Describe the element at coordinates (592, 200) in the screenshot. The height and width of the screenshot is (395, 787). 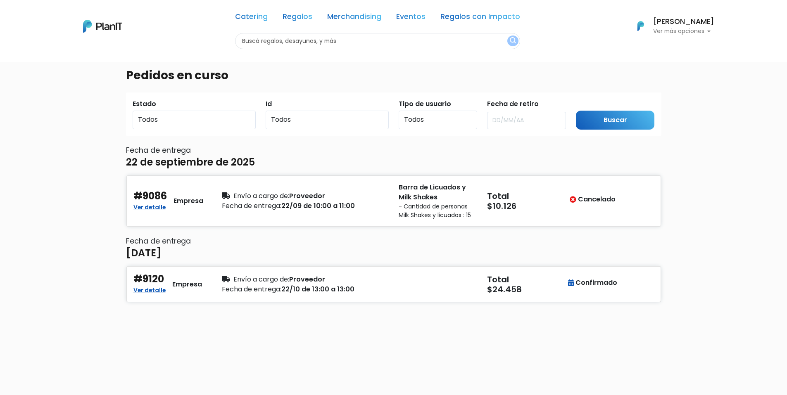
I see `div: Cancelado` at that location.